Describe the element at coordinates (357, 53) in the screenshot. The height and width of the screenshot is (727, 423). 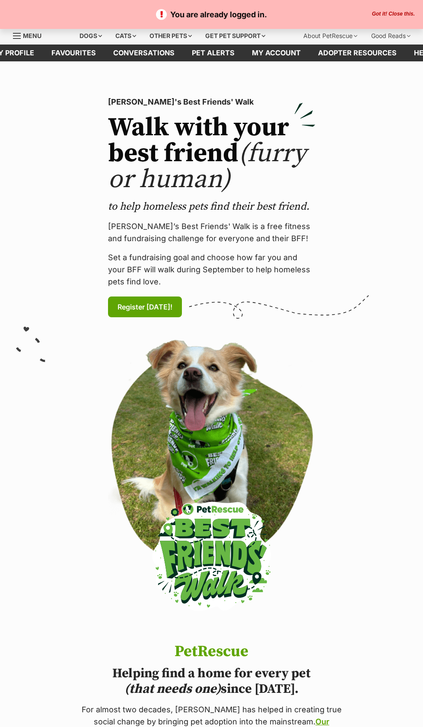
I see `a: Adopter resources` at that location.